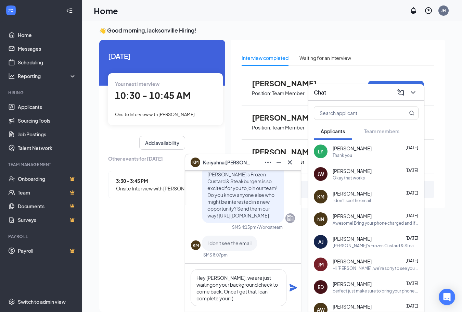  Describe the element at coordinates (376, 291) in the screenshot. I see `div: perfect just make sure to bring your phone charged and a jacket if you get cold easily` at that location.